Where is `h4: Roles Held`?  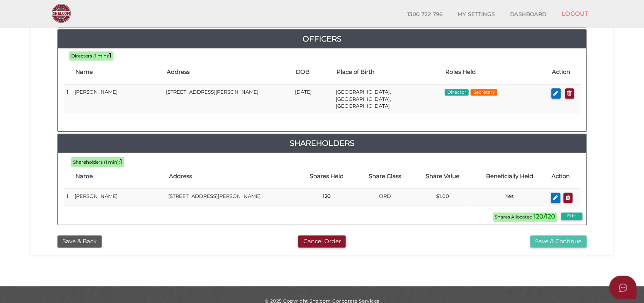 h4: Roles Held is located at coordinates (494, 72).